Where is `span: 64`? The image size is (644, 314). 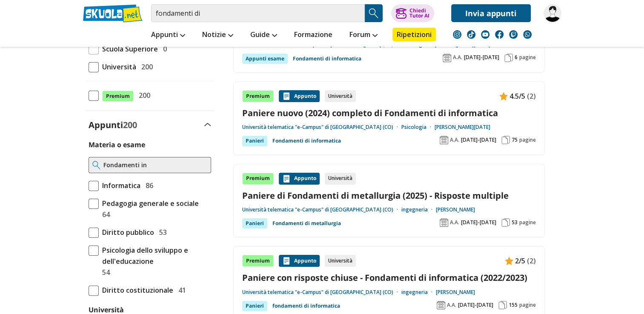 span: 64 is located at coordinates (105, 214).